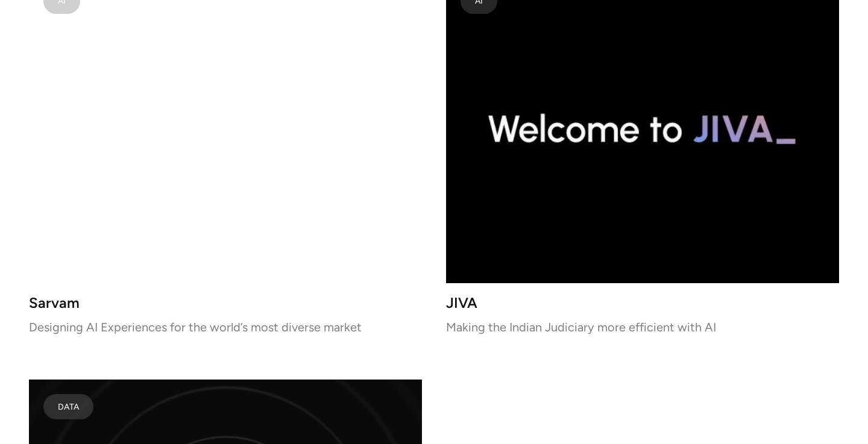 Image resolution: width=868 pixels, height=444 pixels. What do you see at coordinates (226, 302) in the screenshot?
I see `h3: Sarvam` at bounding box center [226, 302].